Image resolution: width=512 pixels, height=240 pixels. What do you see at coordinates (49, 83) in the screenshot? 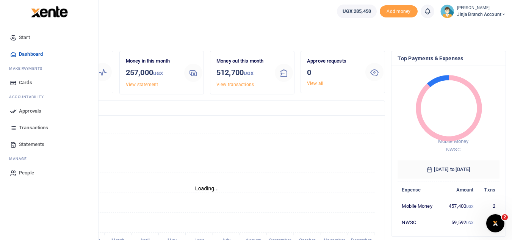
I see `a: Cards` at bounding box center [49, 83].